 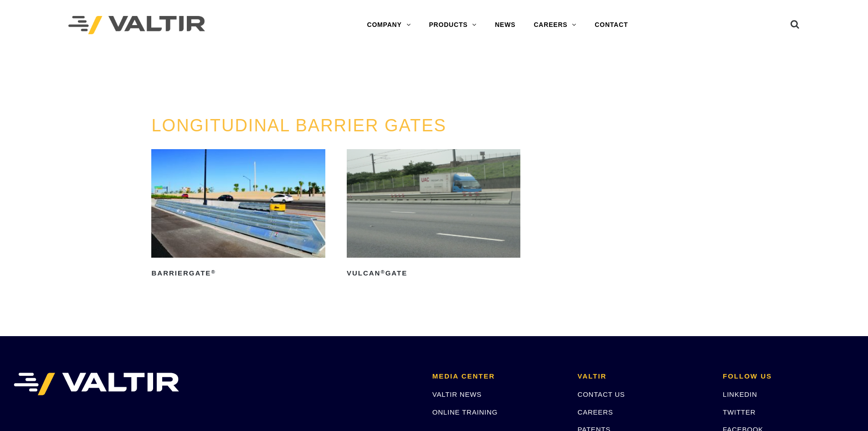 What do you see at coordinates (96, 384) in the screenshot?
I see `img: VALTIR` at bounding box center [96, 384].